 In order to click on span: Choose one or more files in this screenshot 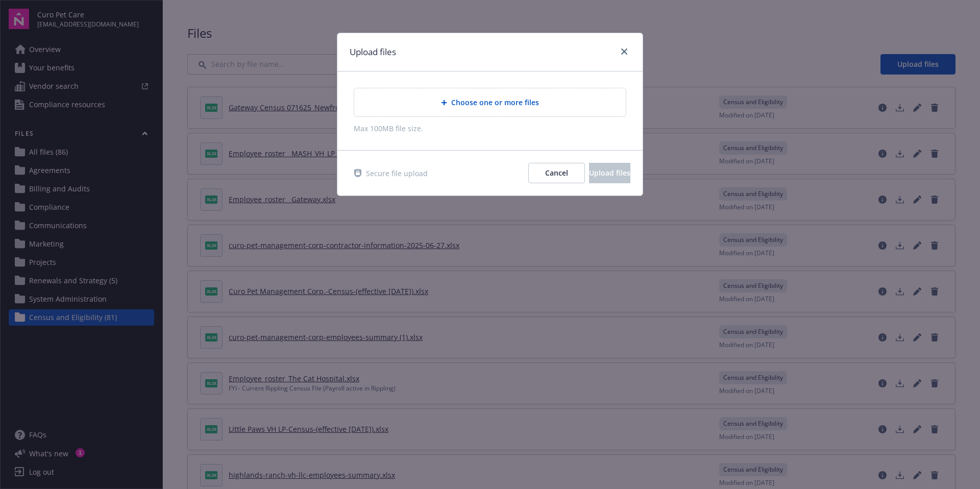, I will do `click(495, 102)`.